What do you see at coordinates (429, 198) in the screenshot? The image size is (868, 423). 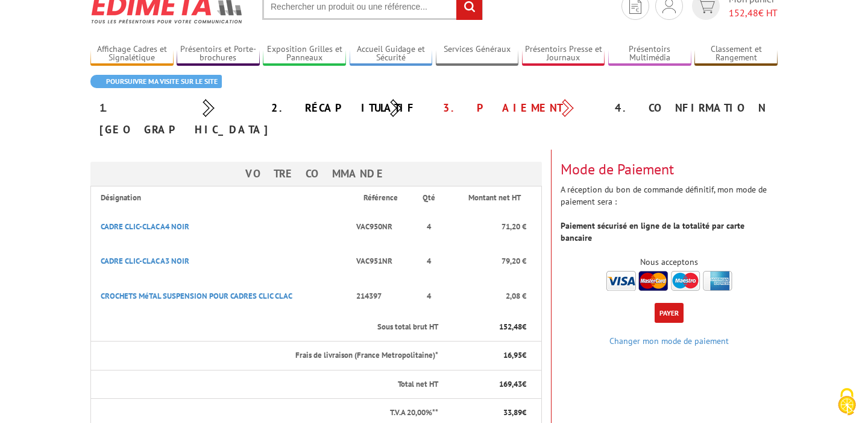 I see `p: Qté` at bounding box center [429, 198].